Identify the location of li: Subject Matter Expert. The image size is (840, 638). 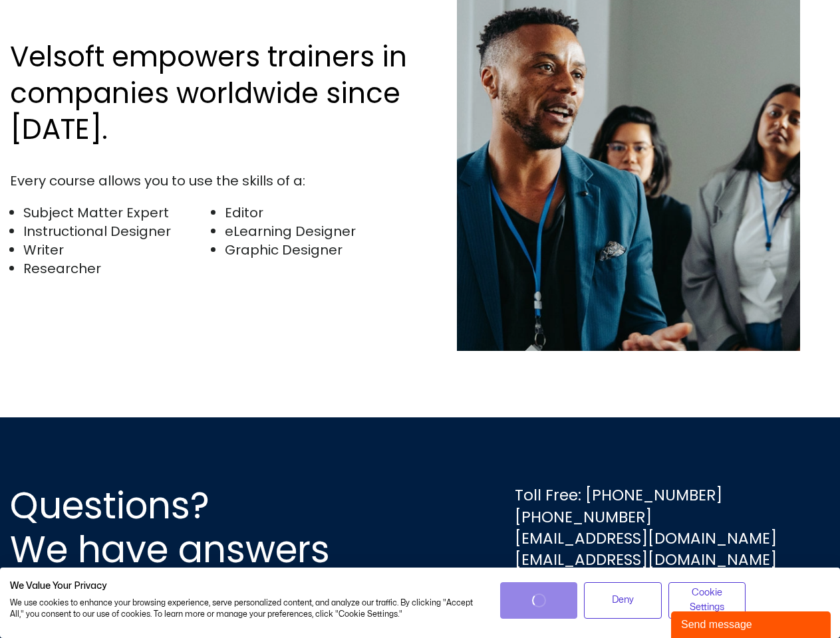
(117, 213).